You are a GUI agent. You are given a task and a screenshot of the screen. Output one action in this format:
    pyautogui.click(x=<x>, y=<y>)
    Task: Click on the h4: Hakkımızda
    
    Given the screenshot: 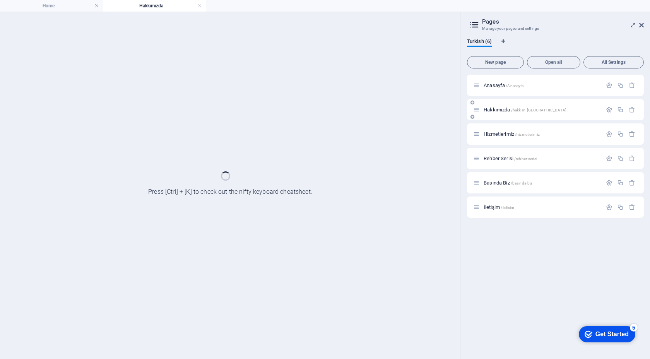 What is the action you would take?
    pyautogui.click(x=154, y=6)
    